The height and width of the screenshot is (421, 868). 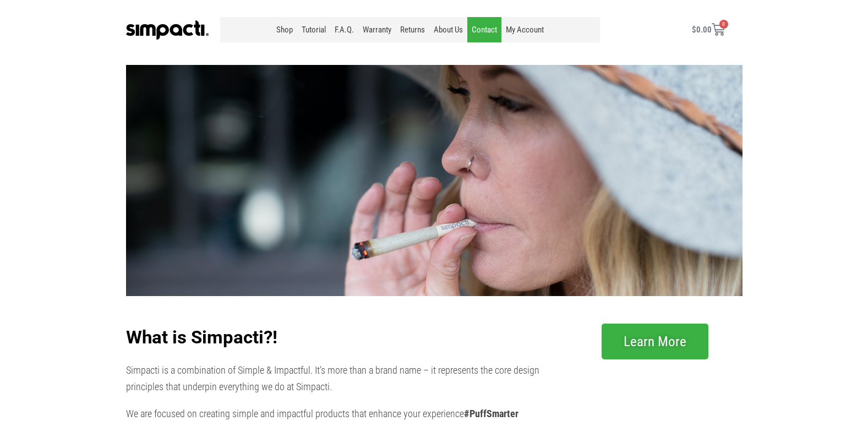 What do you see at coordinates (701, 30) in the screenshot?
I see `bdi: 0.00` at bounding box center [701, 30].